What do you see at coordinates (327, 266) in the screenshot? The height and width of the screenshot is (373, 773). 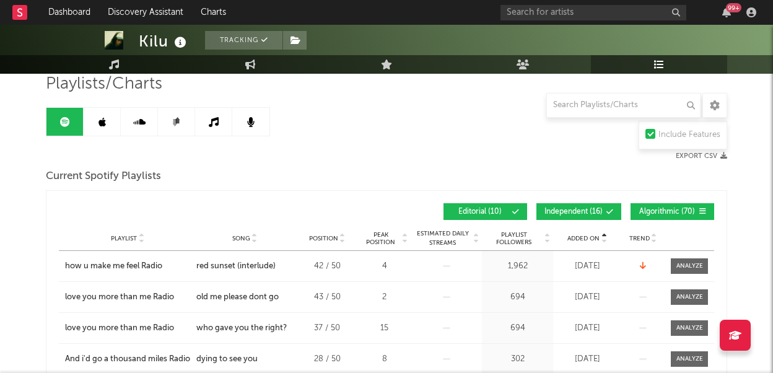 I see `div: 42 / 50` at bounding box center [327, 266].